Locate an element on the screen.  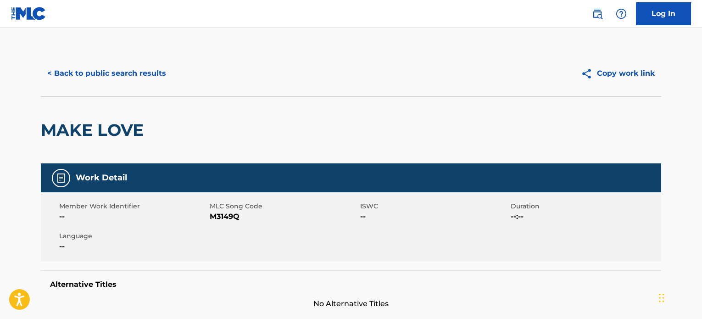
div: Chat Widget is located at coordinates (679, 297).